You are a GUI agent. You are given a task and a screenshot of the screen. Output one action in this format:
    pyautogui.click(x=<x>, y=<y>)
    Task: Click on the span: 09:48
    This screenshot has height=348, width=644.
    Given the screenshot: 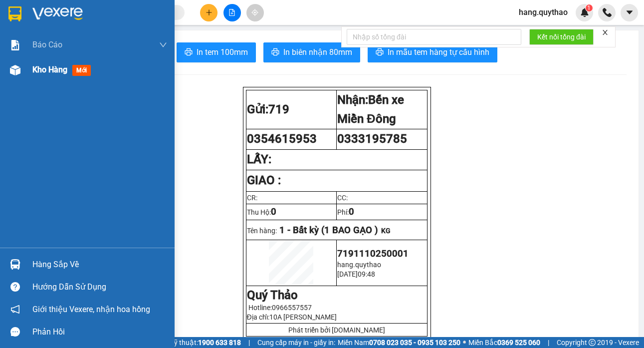 What is the action you would take?
    pyautogui.click(x=366, y=274)
    